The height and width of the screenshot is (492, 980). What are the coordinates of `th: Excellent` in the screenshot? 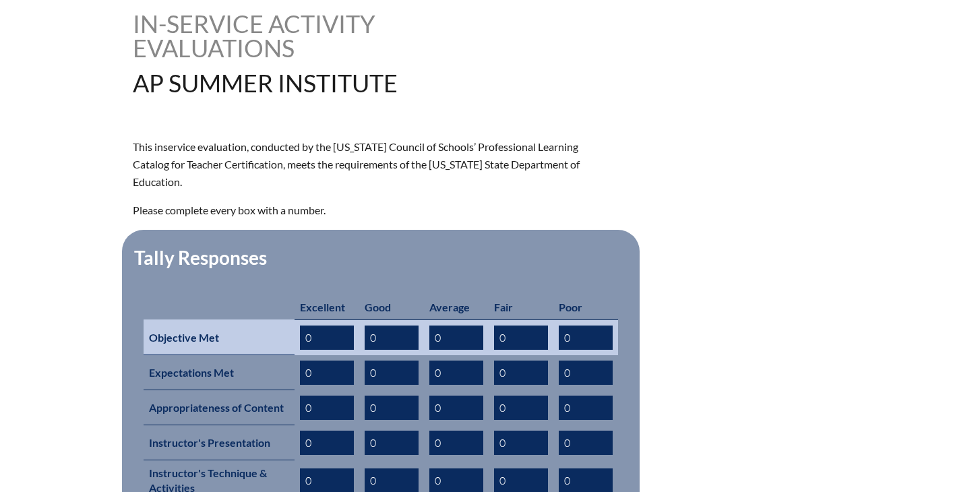 It's located at (327, 307).